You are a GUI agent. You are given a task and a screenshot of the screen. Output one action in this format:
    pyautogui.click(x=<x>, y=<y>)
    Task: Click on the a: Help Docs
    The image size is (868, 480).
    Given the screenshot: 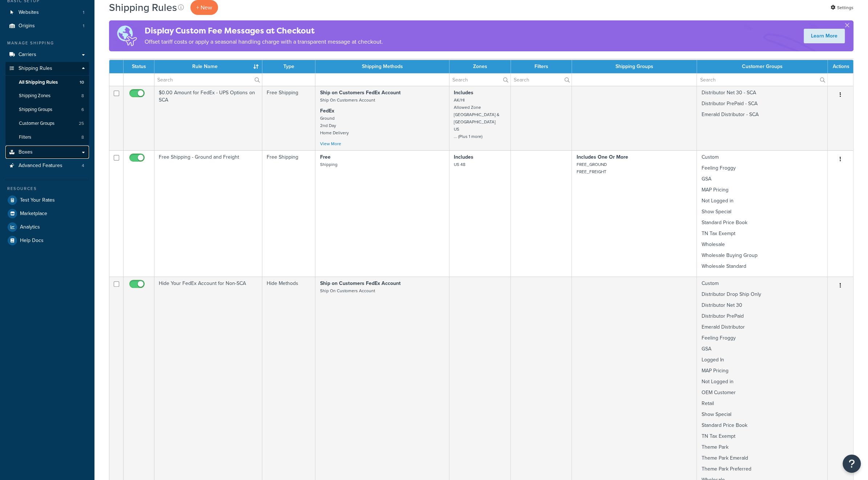 What is the action you would take?
    pyautogui.click(x=47, y=241)
    